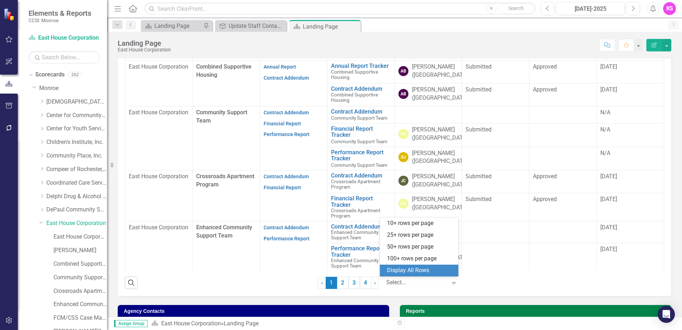 This screenshot has width=682, height=330. What do you see at coordinates (403, 180) in the screenshot?
I see `div: JC` at bounding box center [403, 180].